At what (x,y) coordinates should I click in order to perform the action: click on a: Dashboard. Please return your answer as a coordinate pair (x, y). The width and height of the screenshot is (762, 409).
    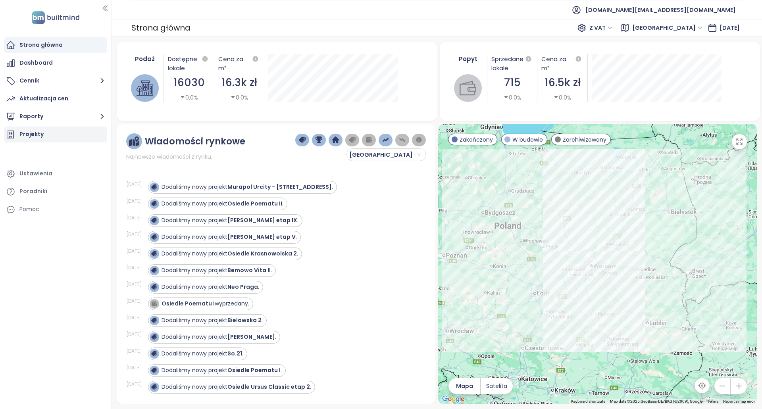
    Looking at the image, I should click on (56, 63).